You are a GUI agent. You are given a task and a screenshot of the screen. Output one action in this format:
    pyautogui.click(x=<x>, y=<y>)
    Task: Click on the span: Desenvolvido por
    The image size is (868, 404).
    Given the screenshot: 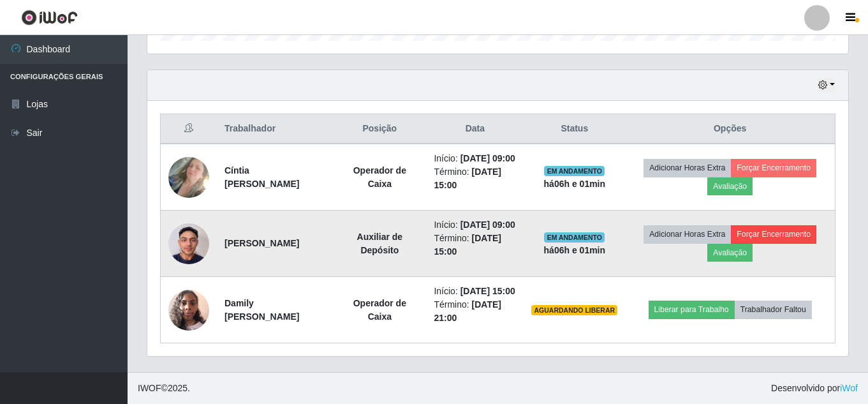 What is the action you would take?
    pyautogui.click(x=814, y=388)
    